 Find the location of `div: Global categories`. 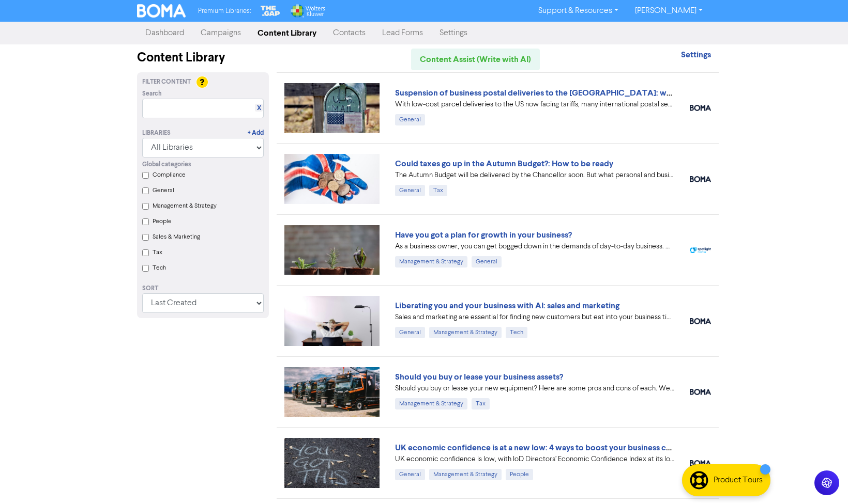

div: Global categories is located at coordinates (202, 165).